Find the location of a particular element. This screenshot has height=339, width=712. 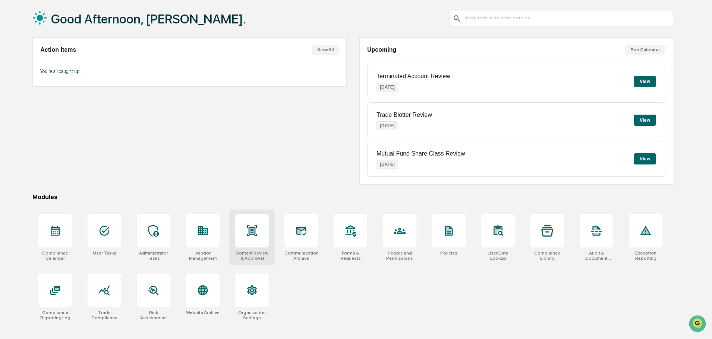

button: Open customer support is located at coordinates (9, 9).